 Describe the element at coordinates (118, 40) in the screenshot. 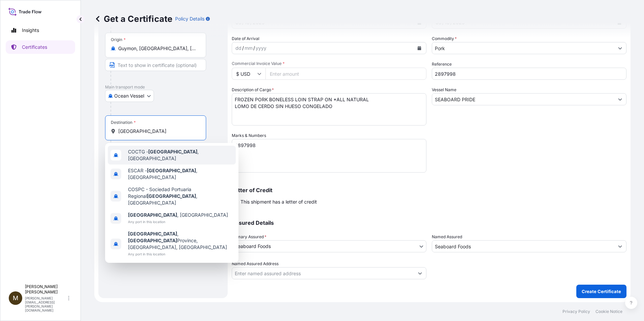

I see `div: Origin` at that location.